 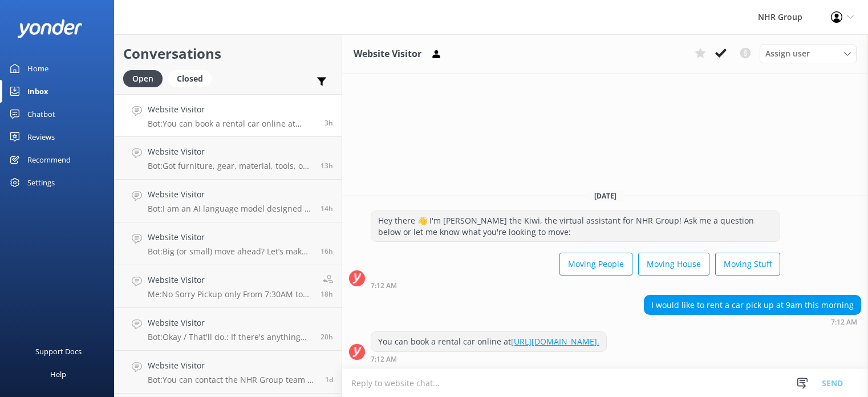 I want to click on h3: Website Visitor, so click(x=387, y=54).